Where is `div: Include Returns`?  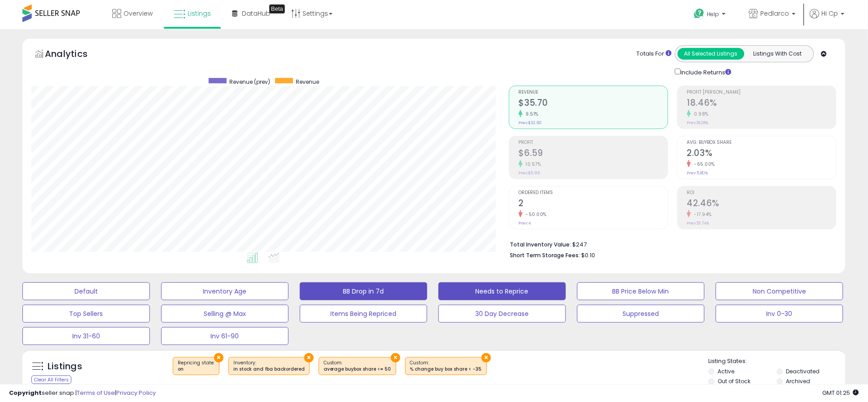 div: Include Returns is located at coordinates (705, 71).